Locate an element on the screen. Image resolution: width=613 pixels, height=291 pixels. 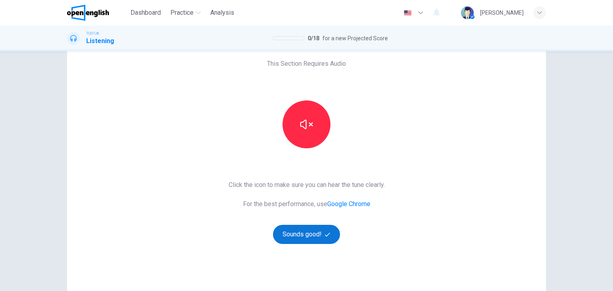
img: Profile picture is located at coordinates (467, 13).